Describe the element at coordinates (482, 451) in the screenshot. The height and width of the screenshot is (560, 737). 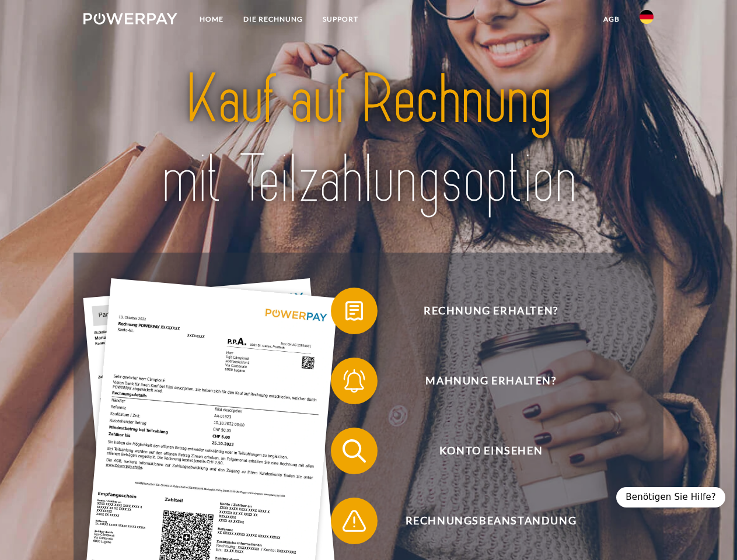
I see `a: Konto einsehen` at that location.